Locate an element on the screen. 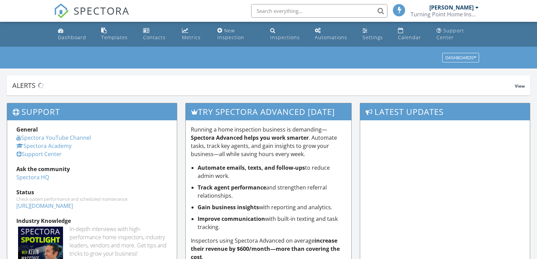 The image size is (537, 259). li: with reporting and analytics. is located at coordinates (272, 207).